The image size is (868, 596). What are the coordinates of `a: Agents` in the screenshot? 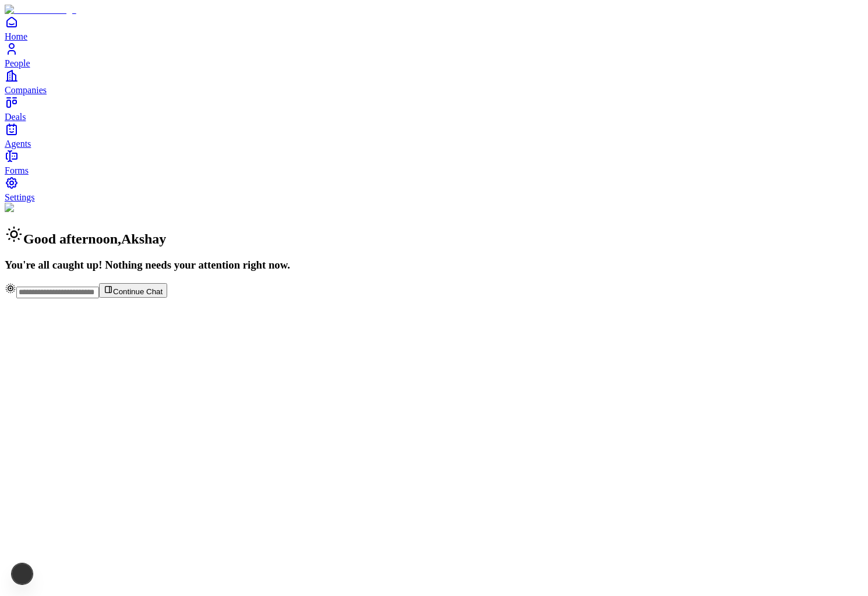 It's located at (434, 135).